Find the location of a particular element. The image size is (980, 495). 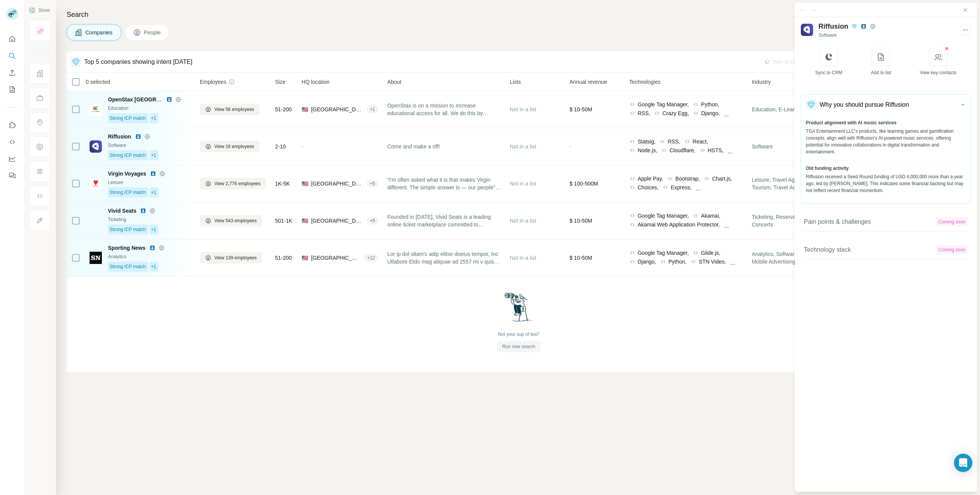

span: $ 100-500M is located at coordinates (583, 184).